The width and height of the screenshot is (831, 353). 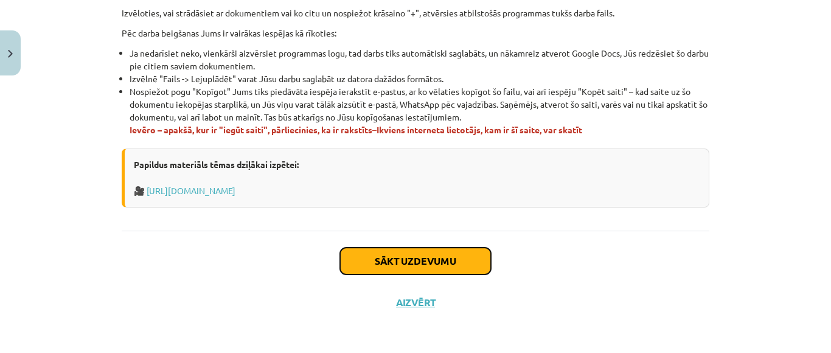 I want to click on button: Aizvērt, so click(x=415, y=302).